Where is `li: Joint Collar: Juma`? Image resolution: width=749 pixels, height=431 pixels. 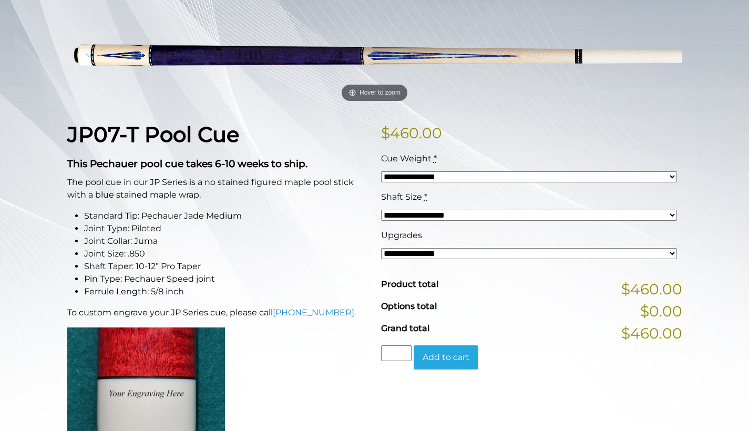
li: Joint Collar: Juma is located at coordinates (226, 241).